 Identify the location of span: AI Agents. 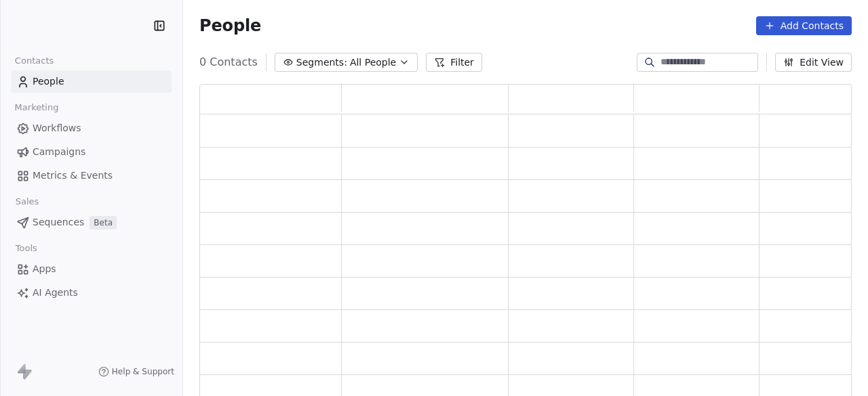
(55, 293).